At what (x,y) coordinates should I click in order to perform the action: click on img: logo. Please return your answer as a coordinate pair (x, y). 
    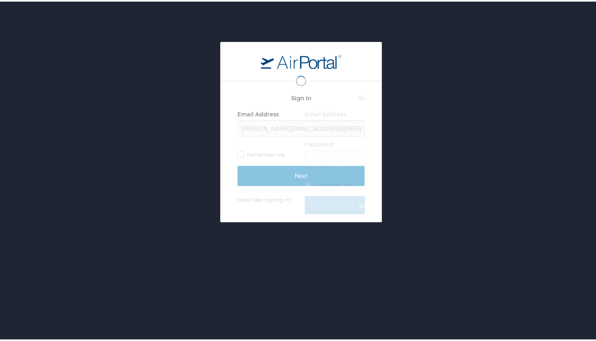
    Looking at the image, I should click on (301, 60).